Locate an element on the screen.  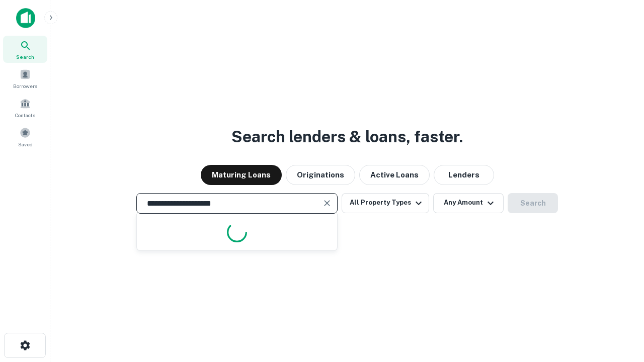
div: Search is located at coordinates (25, 50).